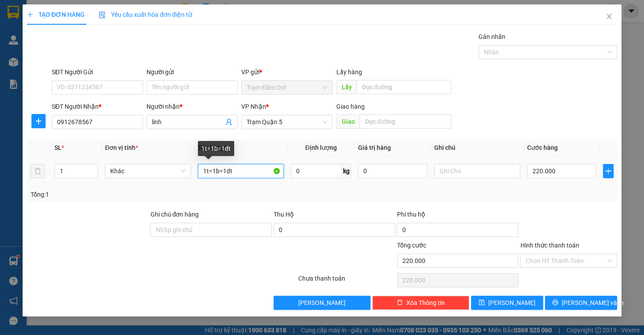 Image resolution: width=644 pixels, height=335 pixels. I want to click on div: SĐT Người Nhận, so click(98, 107).